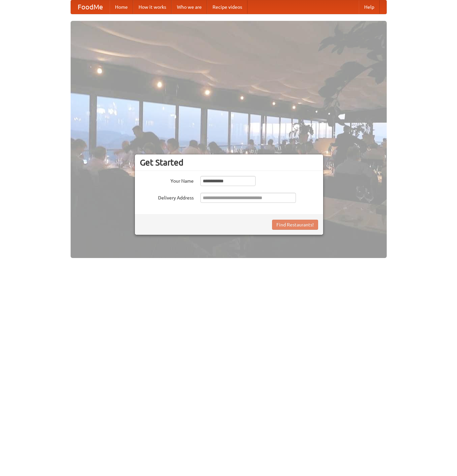  I want to click on label: Delivery Address, so click(167, 197).